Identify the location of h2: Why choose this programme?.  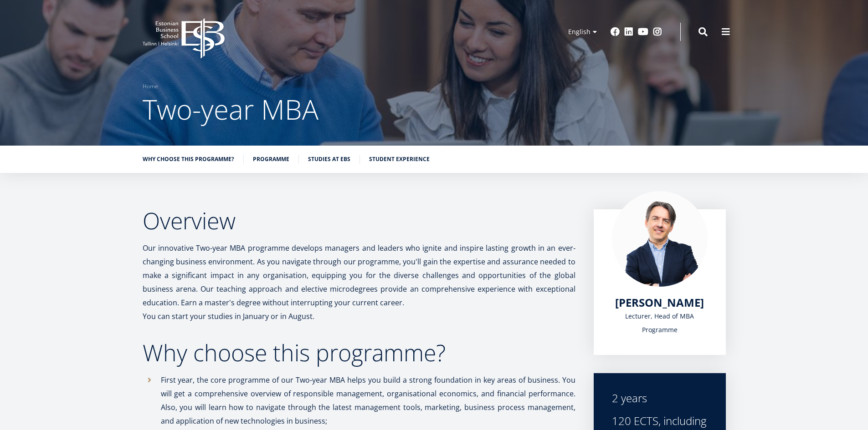
(359, 353).